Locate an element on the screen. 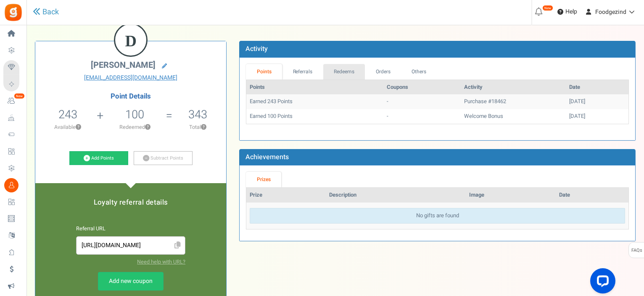  td: Purchase #18462 is located at coordinates (513, 101).